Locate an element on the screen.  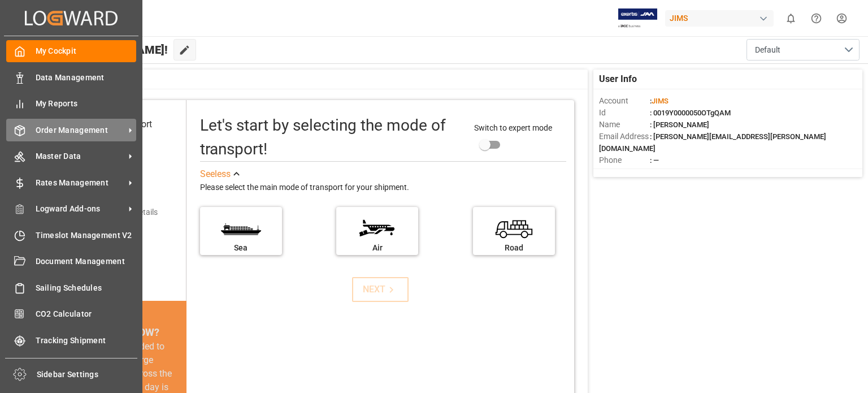
button: open menu is located at coordinates (803, 50).